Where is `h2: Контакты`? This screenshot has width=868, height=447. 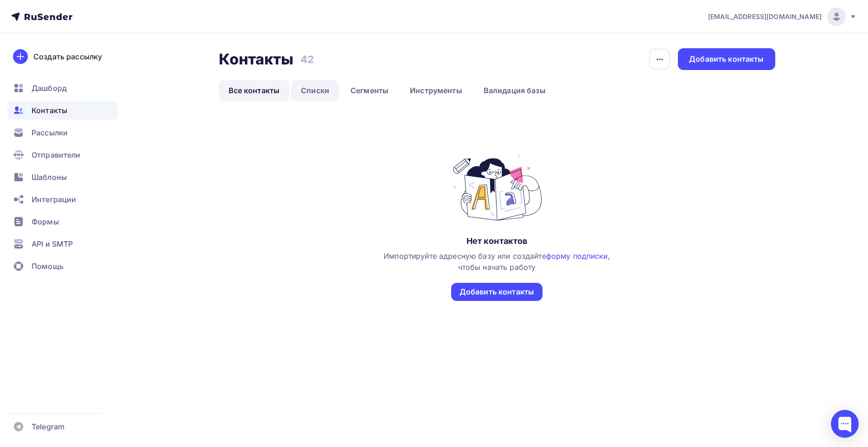
h2: Контакты is located at coordinates (257, 59).